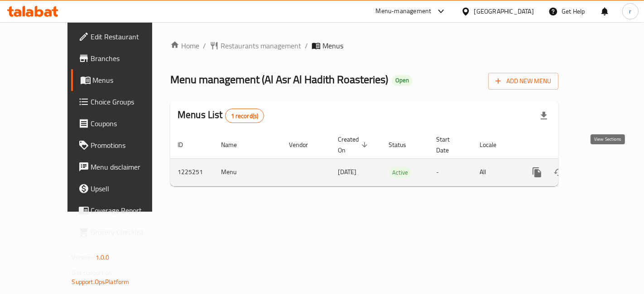 This screenshot has width=644, height=294. I want to click on span: 1 record(s), so click(245, 116).